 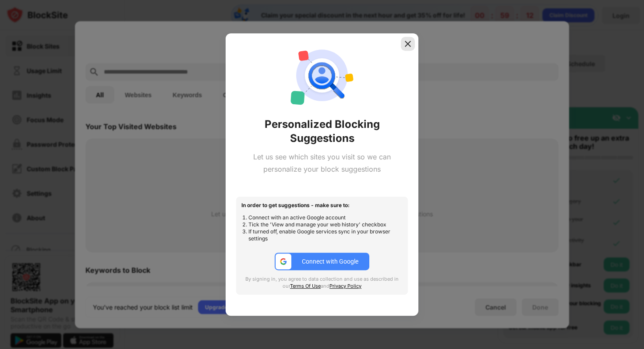 What do you see at coordinates (283, 262) in the screenshot?
I see `img: google-ic` at bounding box center [283, 262].